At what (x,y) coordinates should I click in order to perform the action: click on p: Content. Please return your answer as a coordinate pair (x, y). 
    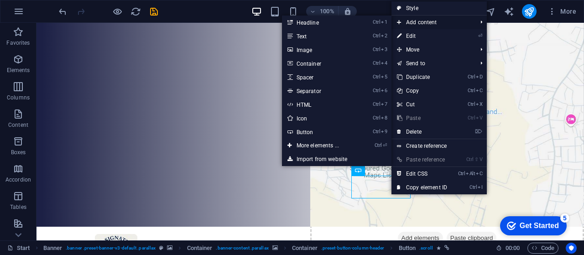
    Looking at the image, I should click on (18, 125).